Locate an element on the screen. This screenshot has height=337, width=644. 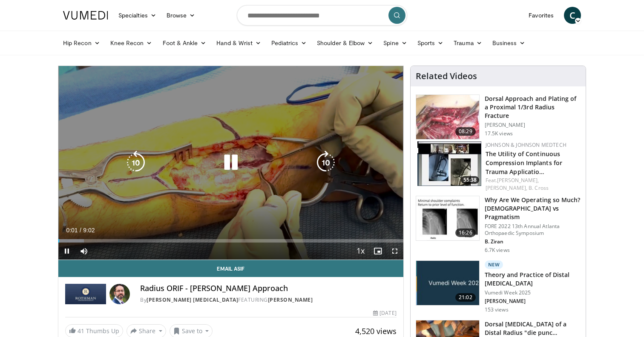
input: Search topics, interventions is located at coordinates (322, 15).